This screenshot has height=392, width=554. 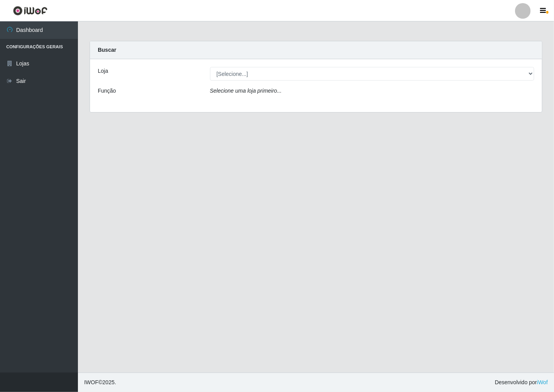 I want to click on label: Loja, so click(x=103, y=71).